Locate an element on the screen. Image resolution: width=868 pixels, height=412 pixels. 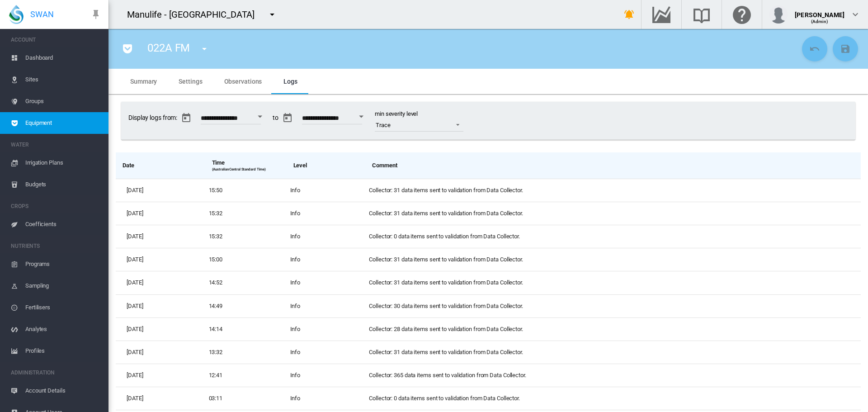
span: to is located at coordinates (320, 118).